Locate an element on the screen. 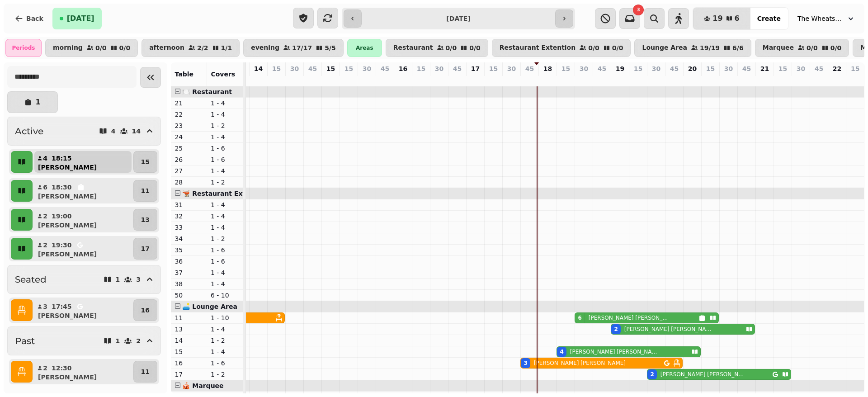  p: 18:15 is located at coordinates (61, 158).